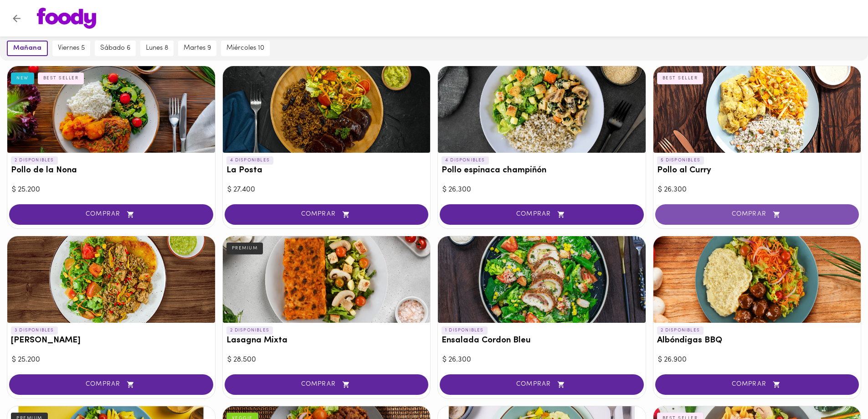 Image resolution: width=868 pixels, height=419 pixels. Describe the element at coordinates (66, 18) in the screenshot. I see `img: logo.png` at that location.